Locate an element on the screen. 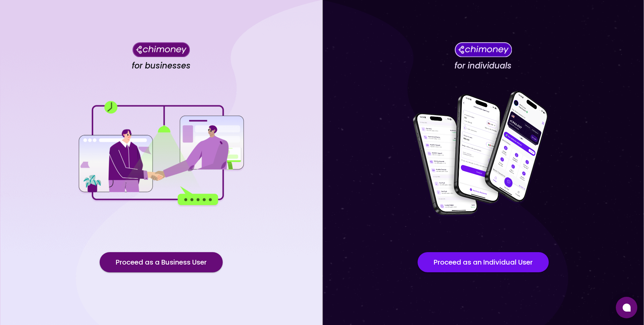 The width and height of the screenshot is (644, 325). h4: for businesses is located at coordinates (161, 66).